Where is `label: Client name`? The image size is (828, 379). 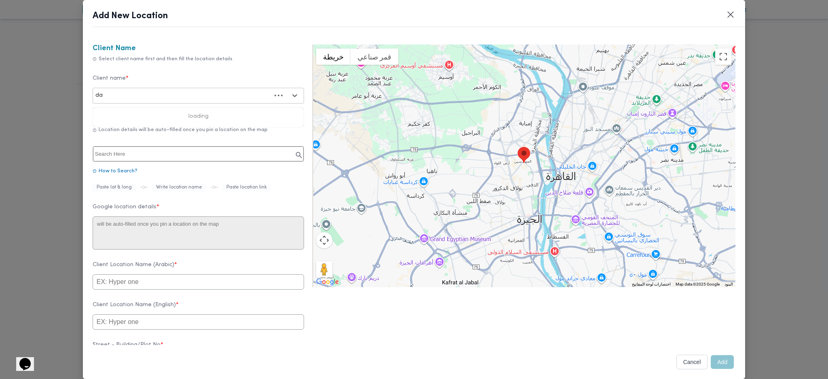 label: Client name is located at coordinates (198, 81).